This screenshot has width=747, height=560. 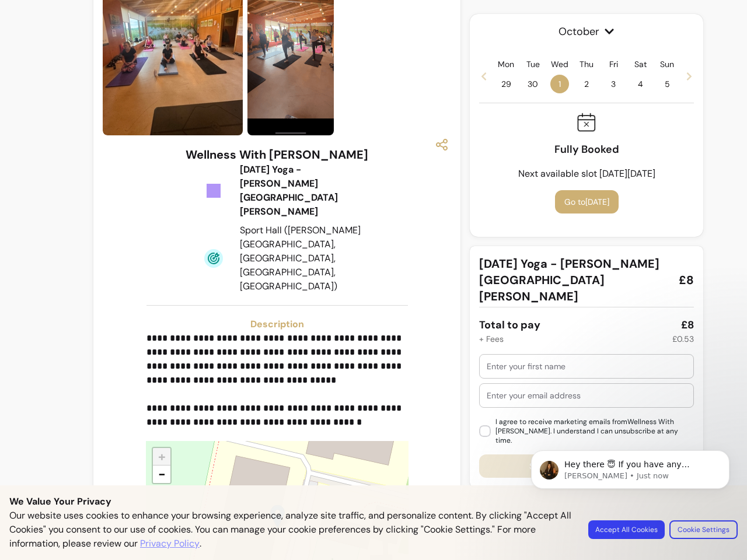 I want to click on p: Sat, so click(x=640, y=64).